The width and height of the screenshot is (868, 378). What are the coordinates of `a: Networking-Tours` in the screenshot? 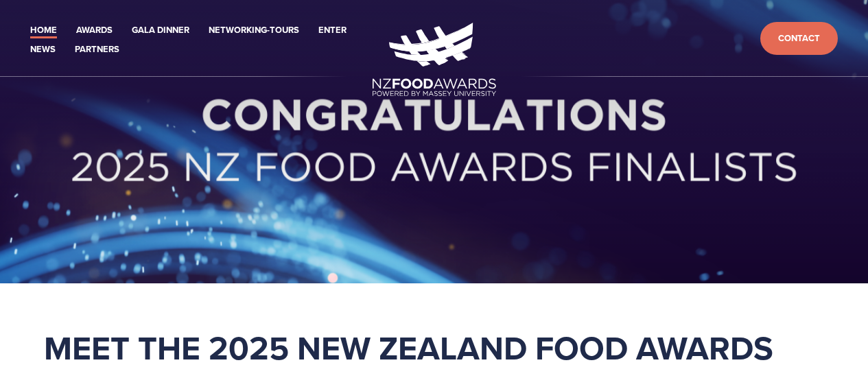 It's located at (253, 30).